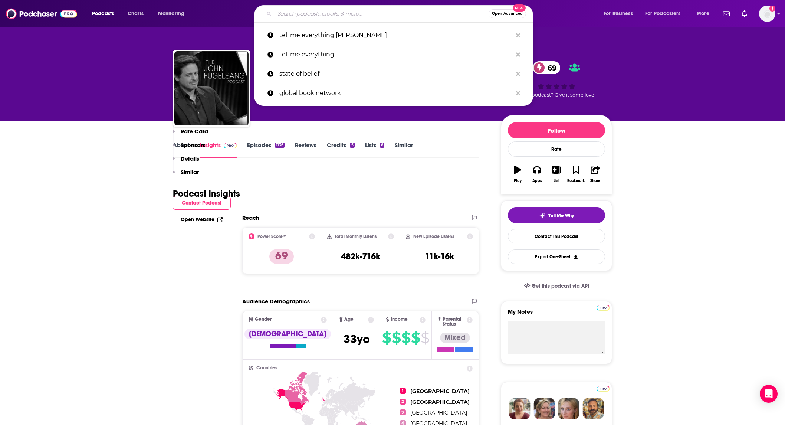 Image resolution: width=785 pixels, height=425 pixels. I want to click on div: List, so click(556, 181).